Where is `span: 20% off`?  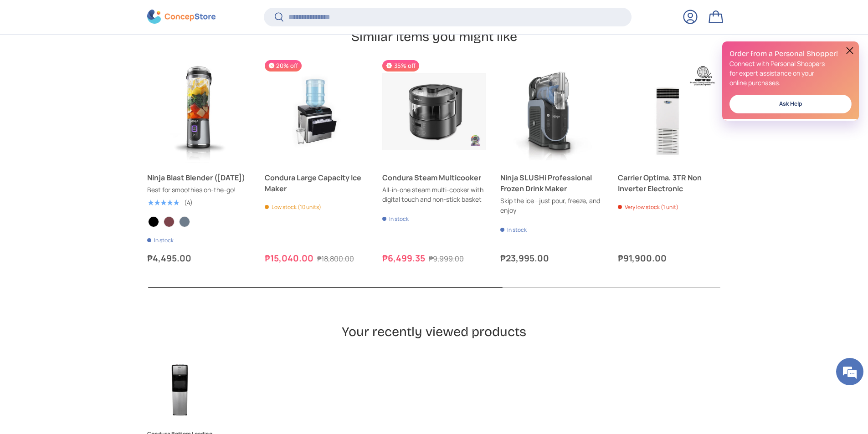
span: 20% off is located at coordinates (283, 65).